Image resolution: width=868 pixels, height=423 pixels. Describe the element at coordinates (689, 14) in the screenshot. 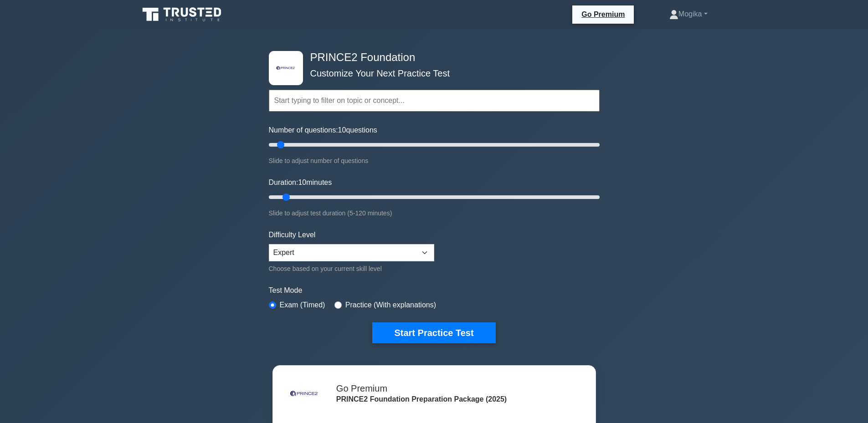

I see `a: Mogika` at that location.